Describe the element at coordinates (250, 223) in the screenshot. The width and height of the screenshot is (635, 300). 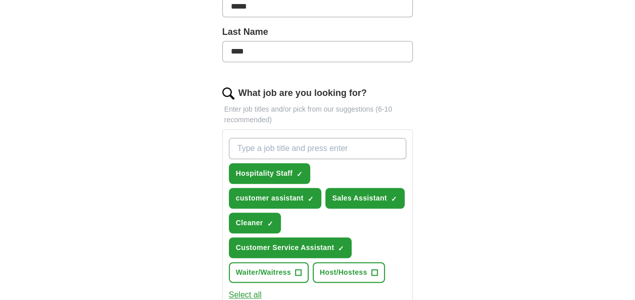
I see `span: Cleaner` at that location.